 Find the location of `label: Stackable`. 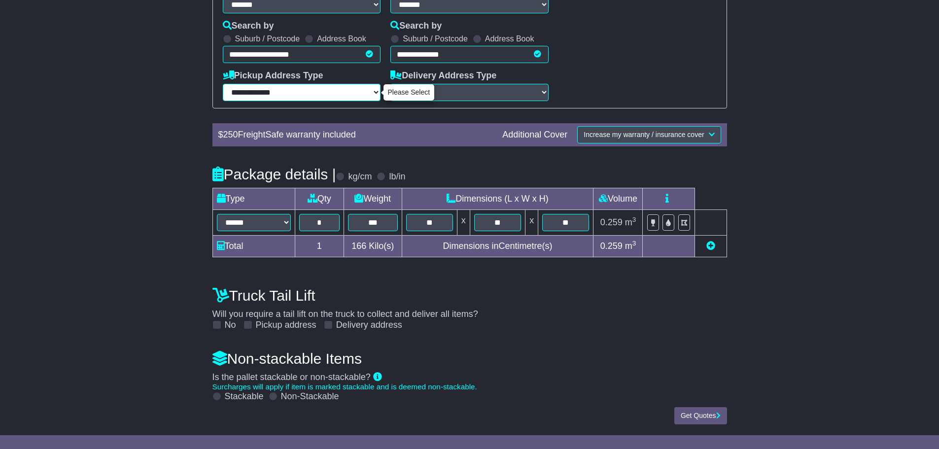

label: Stackable is located at coordinates (244, 397).